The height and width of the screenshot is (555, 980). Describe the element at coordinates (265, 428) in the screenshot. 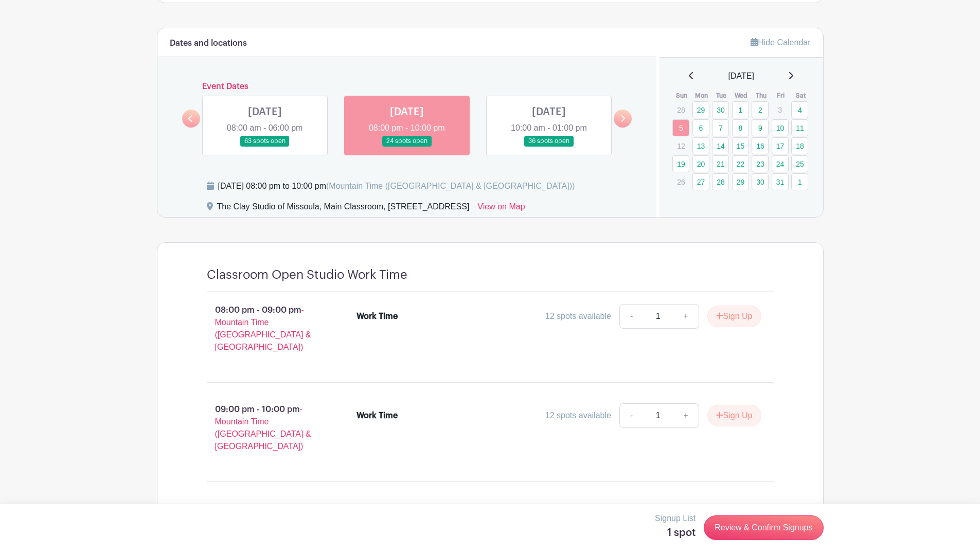

I see `p: 09:00 pm - 10:00 pm` at that location.